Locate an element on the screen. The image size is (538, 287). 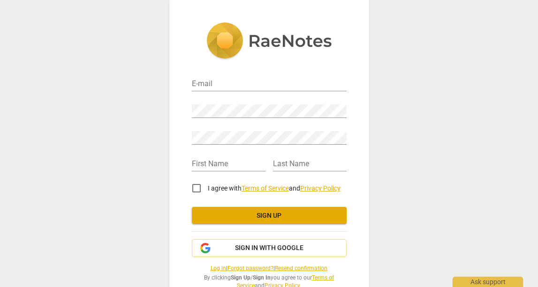
b: Sign In is located at coordinates (262, 278).